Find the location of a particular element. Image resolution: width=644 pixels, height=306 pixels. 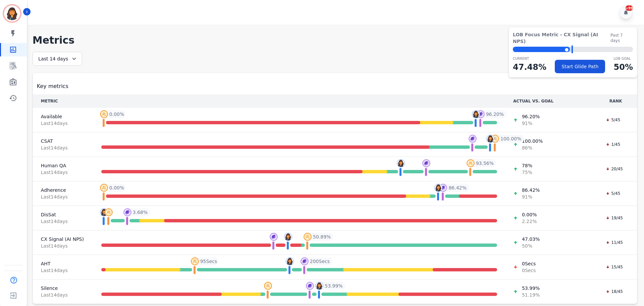

span: Key metrics is located at coordinates (53, 86).